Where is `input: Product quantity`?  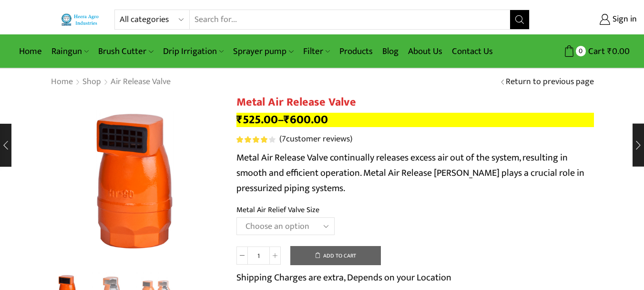 input: Product quantity is located at coordinates (258, 255).